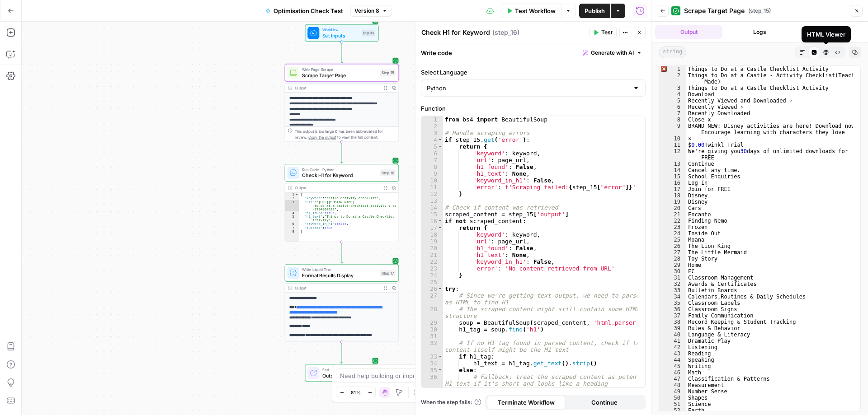 Image resolution: width=868 pixels, height=415 pixels. Describe the element at coordinates (595, 11) in the screenshot. I see `span: Publish` at that location.